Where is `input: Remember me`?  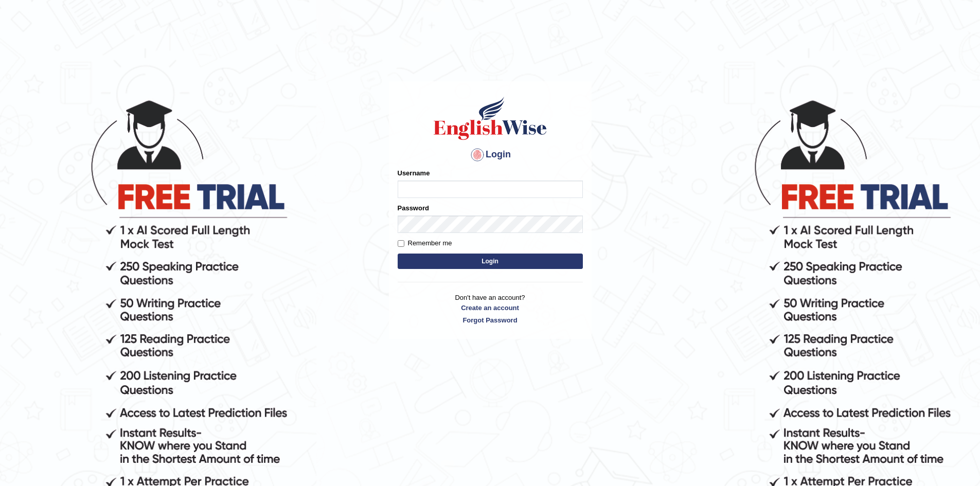 input: Remember me is located at coordinates (400, 243).